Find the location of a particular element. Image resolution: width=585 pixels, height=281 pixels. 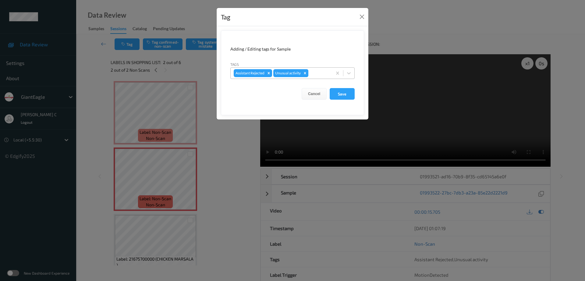

div: Unusual activity is located at coordinates (287, 73).